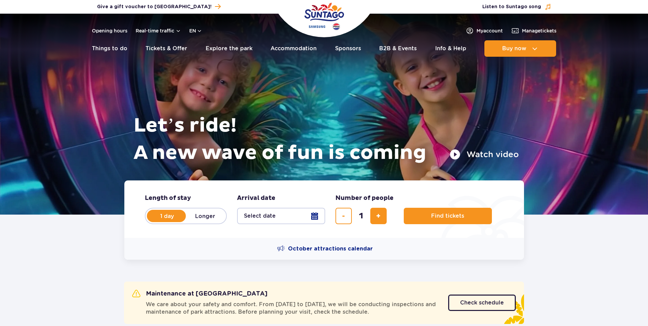 The height and width of the screenshot is (326, 648). Describe the element at coordinates (168, 198) in the screenshot. I see `span: Length of stay` at that location.